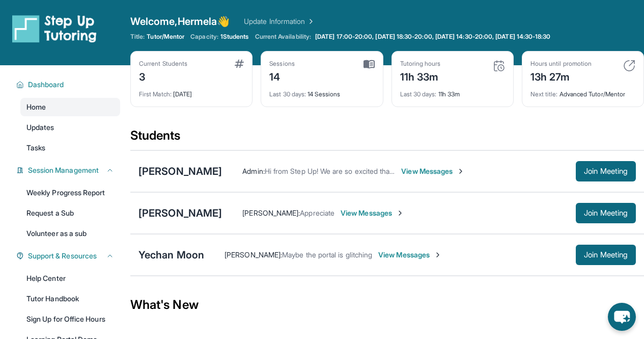  I want to click on div: Students, so click(387, 139).